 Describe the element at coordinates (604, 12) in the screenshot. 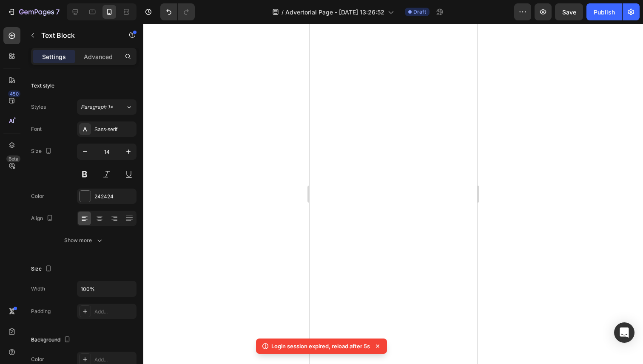

I see `button: Publish` at that location.